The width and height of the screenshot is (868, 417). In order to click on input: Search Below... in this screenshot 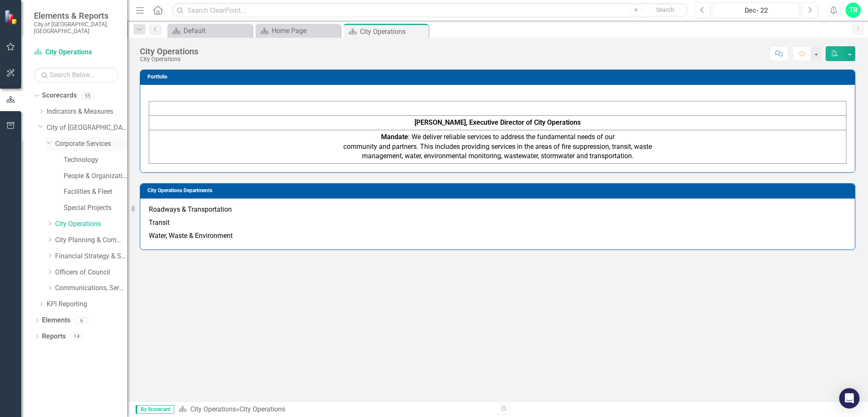, I will do `click(76, 75)`.